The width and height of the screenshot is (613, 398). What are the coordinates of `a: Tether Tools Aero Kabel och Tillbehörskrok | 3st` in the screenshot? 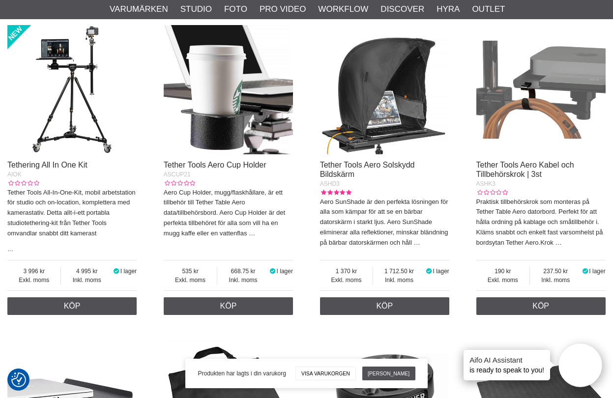 It's located at (525, 170).